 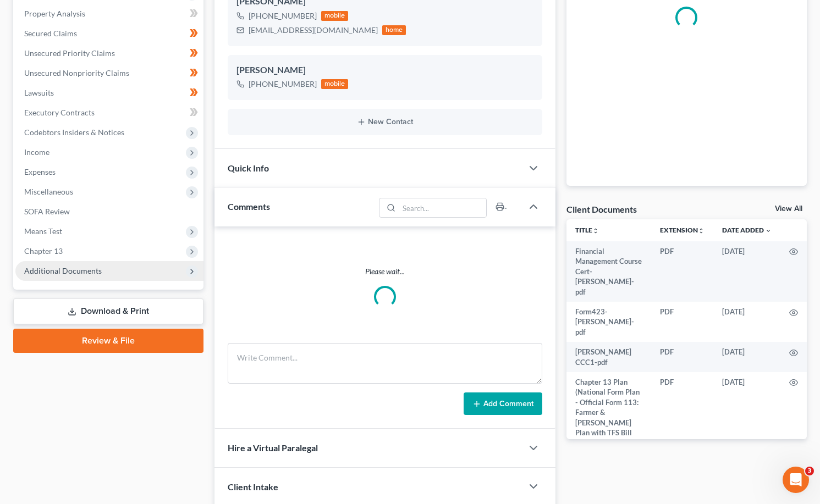 What do you see at coordinates (587, 230) in the screenshot?
I see `a: Titleunfold_more` at bounding box center [587, 230].